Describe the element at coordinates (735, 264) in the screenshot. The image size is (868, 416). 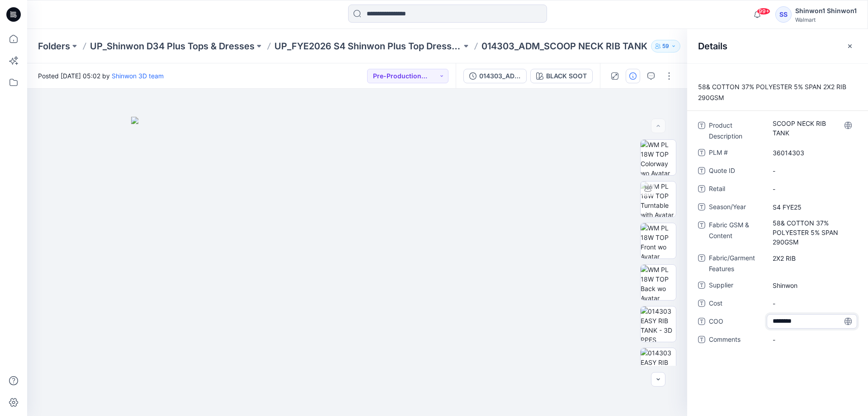
I see `span: Fabric/Garment Features` at that location.